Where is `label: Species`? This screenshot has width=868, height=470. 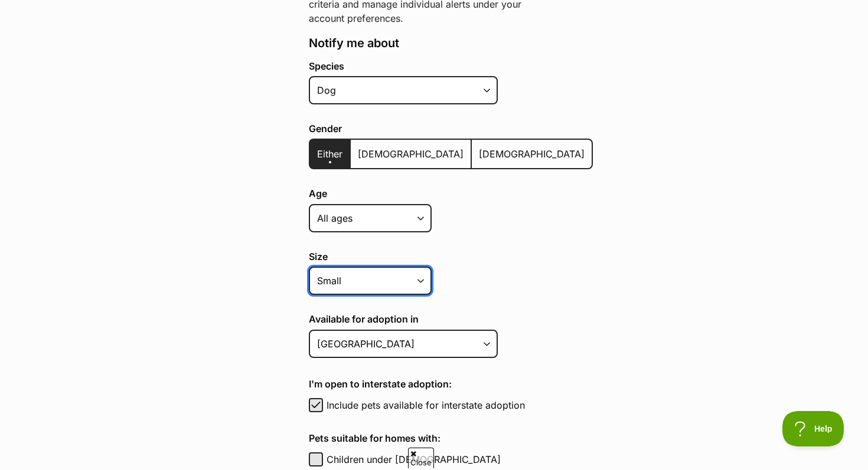 label: Species is located at coordinates (450, 66).